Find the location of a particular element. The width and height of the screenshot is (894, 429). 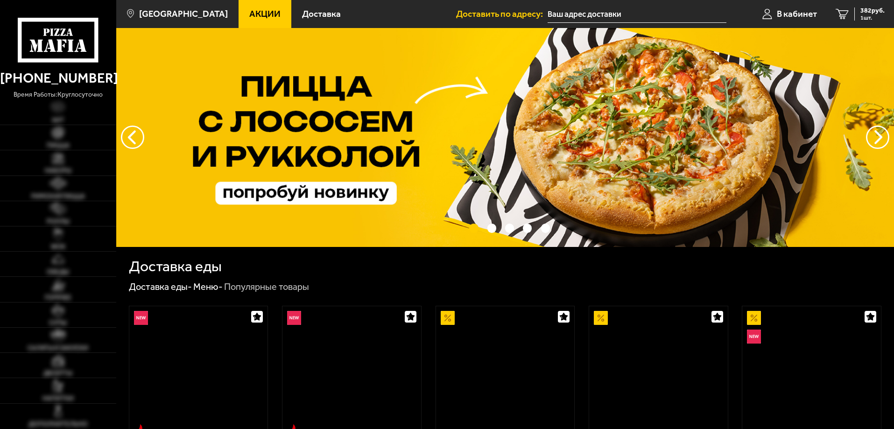

span: 1 шт. is located at coordinates (872, 18).